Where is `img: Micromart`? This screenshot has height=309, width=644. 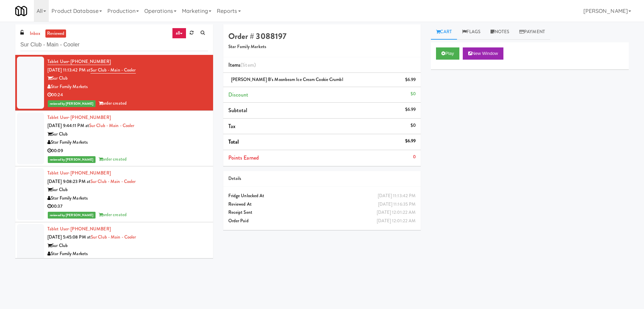 img: Micromart is located at coordinates (21, 11).